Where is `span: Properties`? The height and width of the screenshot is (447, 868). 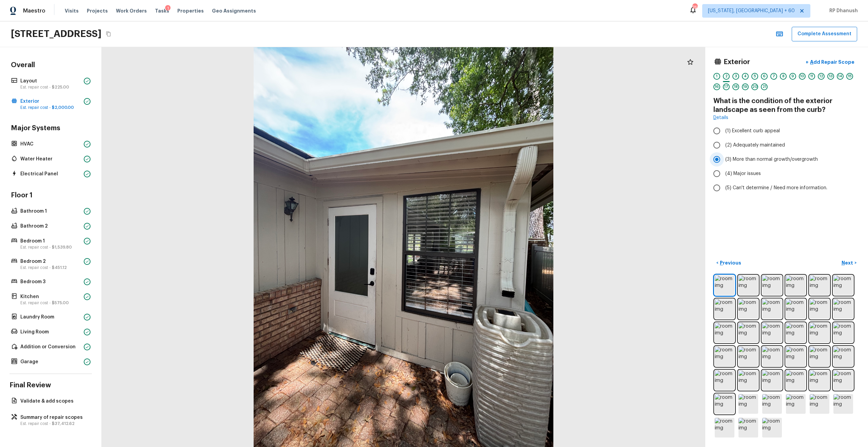
span: Properties is located at coordinates (190, 11).